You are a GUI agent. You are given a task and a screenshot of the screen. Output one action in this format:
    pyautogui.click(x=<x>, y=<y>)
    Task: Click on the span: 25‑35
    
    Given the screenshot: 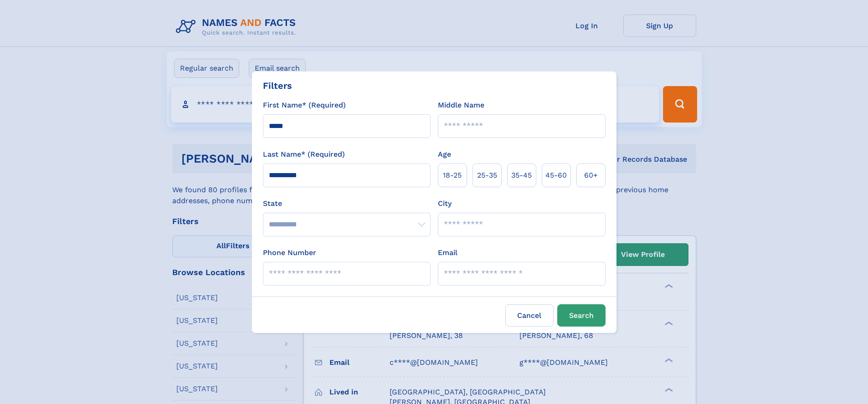 What is the action you would take?
    pyautogui.click(x=487, y=175)
    